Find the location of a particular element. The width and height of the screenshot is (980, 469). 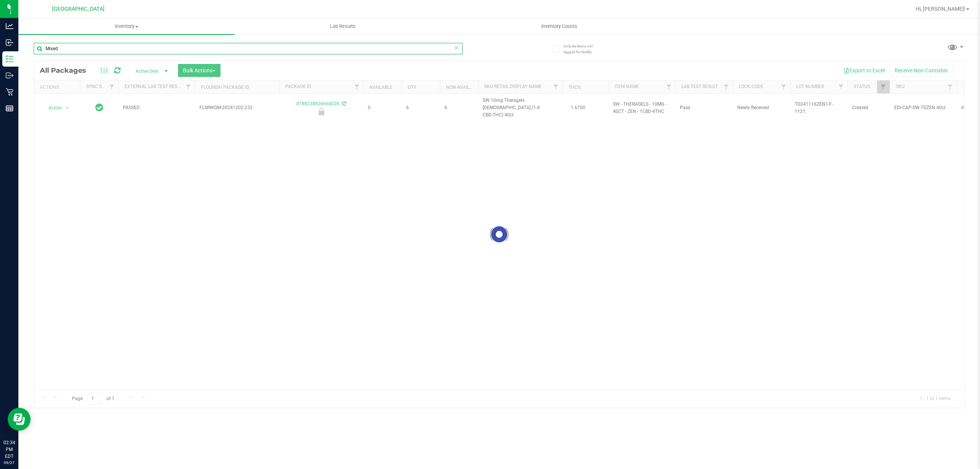

inline-svg: Outbound is located at coordinates (10, 76).